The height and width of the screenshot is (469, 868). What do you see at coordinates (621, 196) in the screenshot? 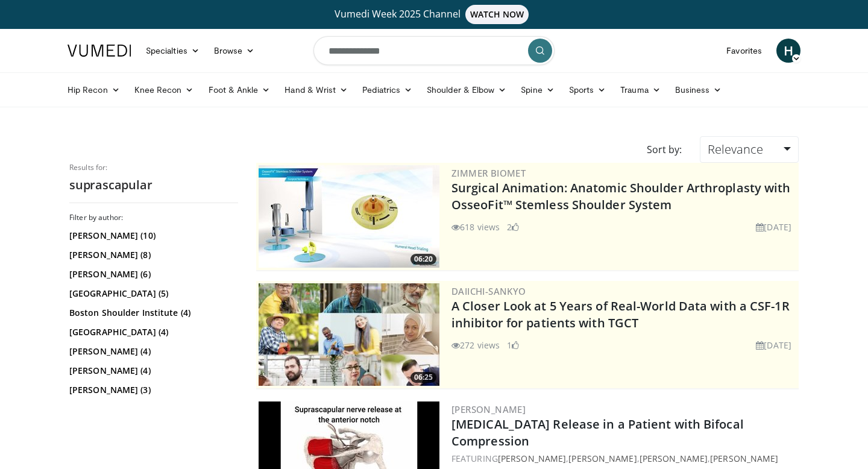
I see `a: Surgical Animation: Anatomic Shoulder Arthroplasty with OsseoFit™ Stemless Shoulder System` at bounding box center [621, 196].